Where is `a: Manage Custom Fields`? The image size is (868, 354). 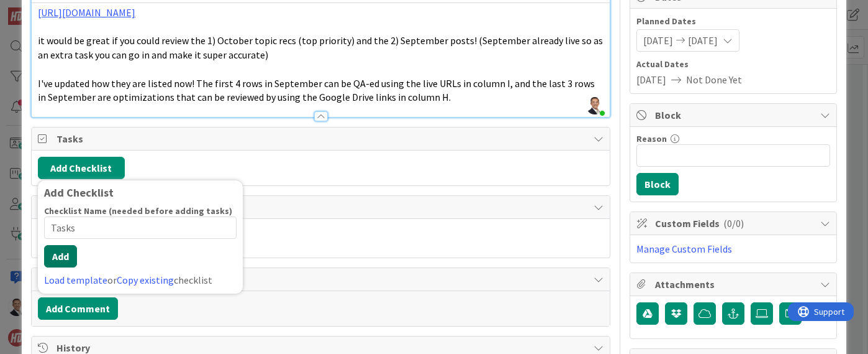 a: Manage Custom Fields is located at coordinates (684, 249).